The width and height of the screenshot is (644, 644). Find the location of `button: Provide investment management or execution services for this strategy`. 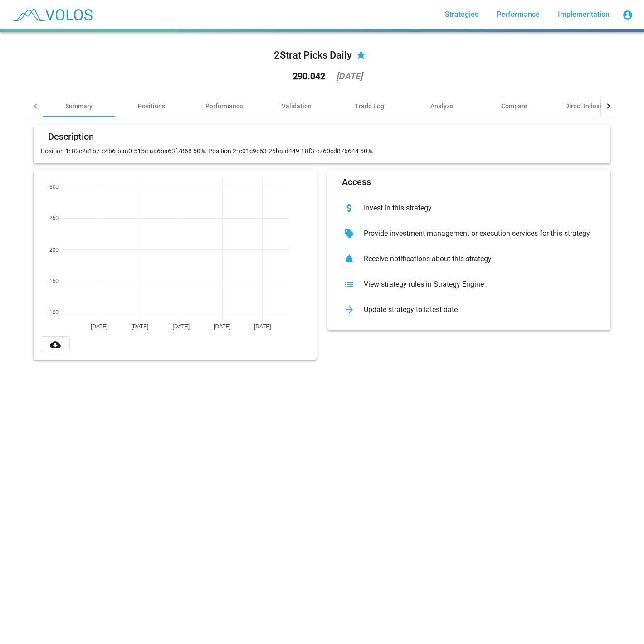

button: Provide investment management or execution services for this strategy is located at coordinates (469, 234).